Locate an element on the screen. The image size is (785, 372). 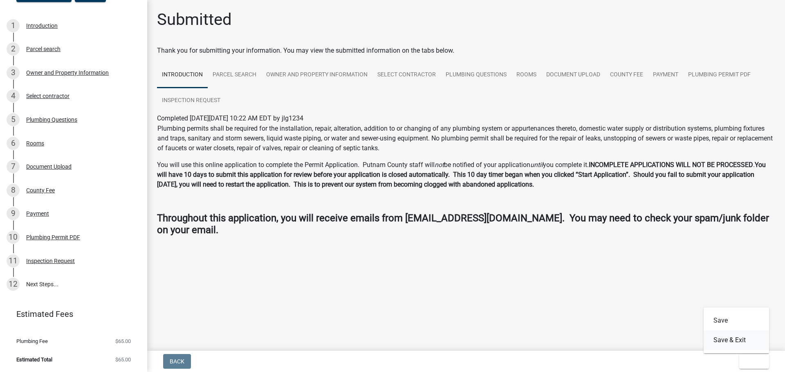
a: Payment is located at coordinates (666, 75).